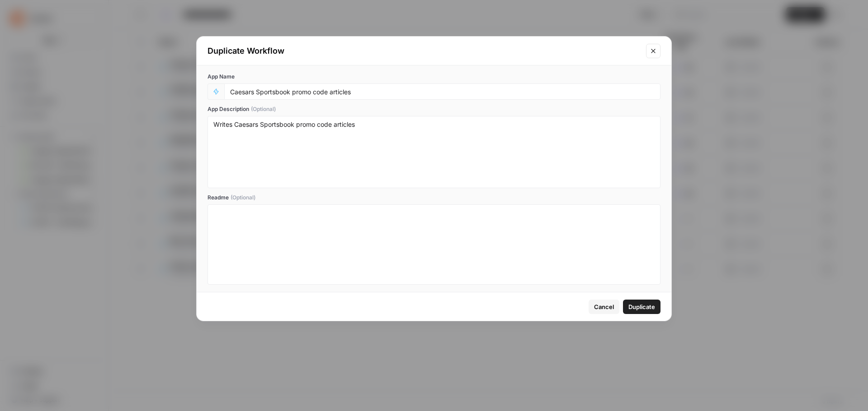 Image resolution: width=868 pixels, height=411 pixels. What do you see at coordinates (434, 77) in the screenshot?
I see `label: App Name` at bounding box center [434, 77].